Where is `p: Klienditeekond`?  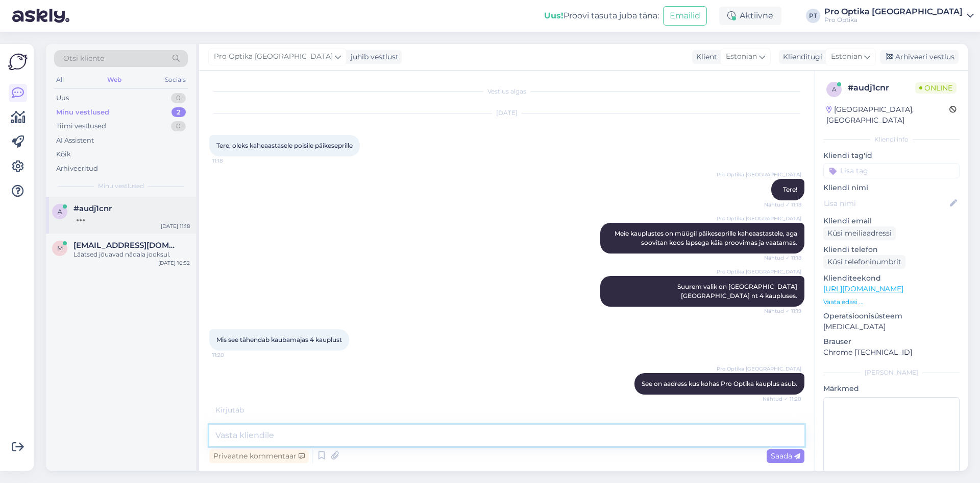
p: Klienditeekond is located at coordinates (892, 278).